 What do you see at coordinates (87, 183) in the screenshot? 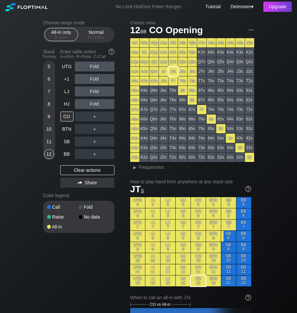
I see `div: Share` at bounding box center [87, 183].